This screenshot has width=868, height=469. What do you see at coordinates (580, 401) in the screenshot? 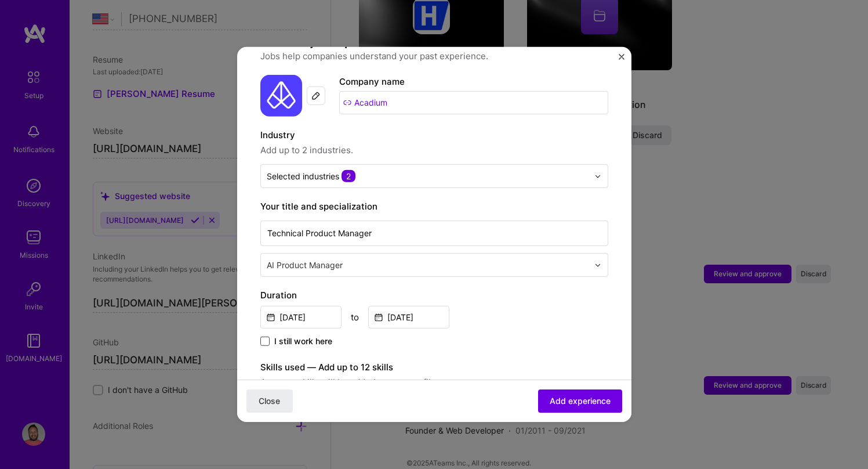
I see `span: Add experience` at bounding box center [580, 401].